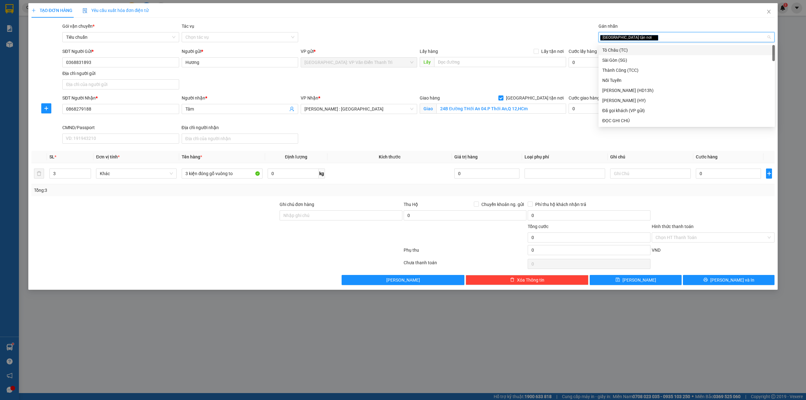 The width and height of the screenshot is (806, 400). I want to click on label: Hình thức thanh toán, so click(672, 226).